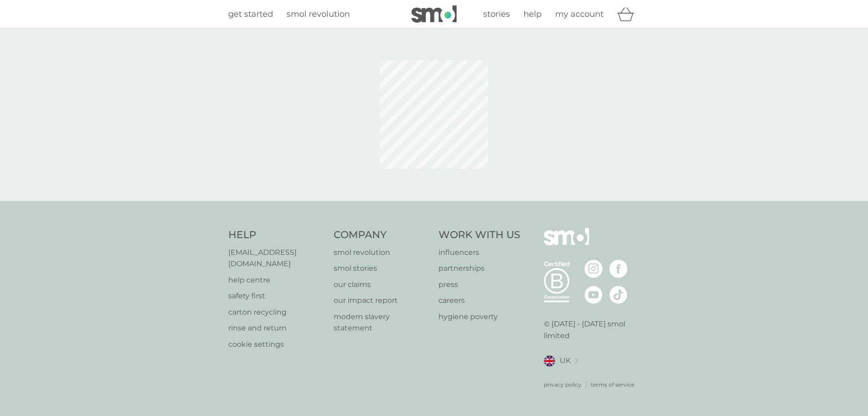 The height and width of the screenshot is (416, 868). I want to click on a: press, so click(480, 285).